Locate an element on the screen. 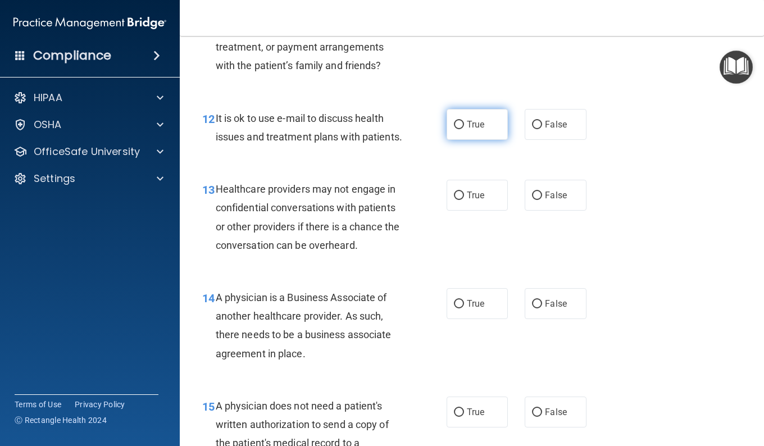  a: Settings is located at coordinates (88, 179).